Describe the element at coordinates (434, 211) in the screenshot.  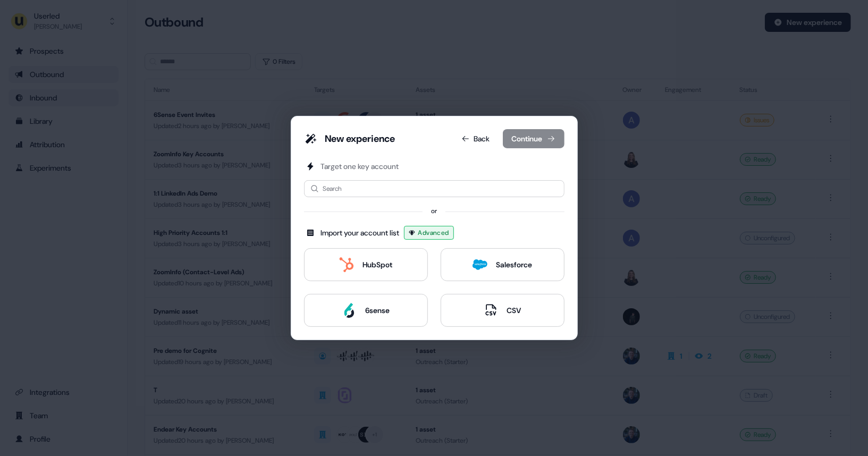
I see `div: or` at that location.